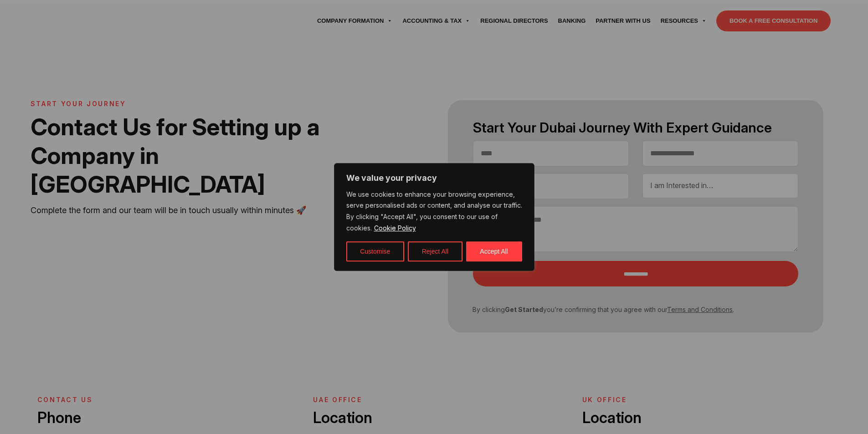 The image size is (868, 434). What do you see at coordinates (375, 251) in the screenshot?
I see `button: Customise` at bounding box center [375, 251].